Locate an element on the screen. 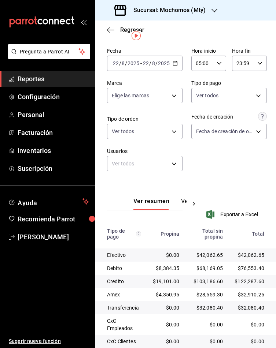 The width and height of the screenshot is (276, 348). div: Total is located at coordinates (249, 234).